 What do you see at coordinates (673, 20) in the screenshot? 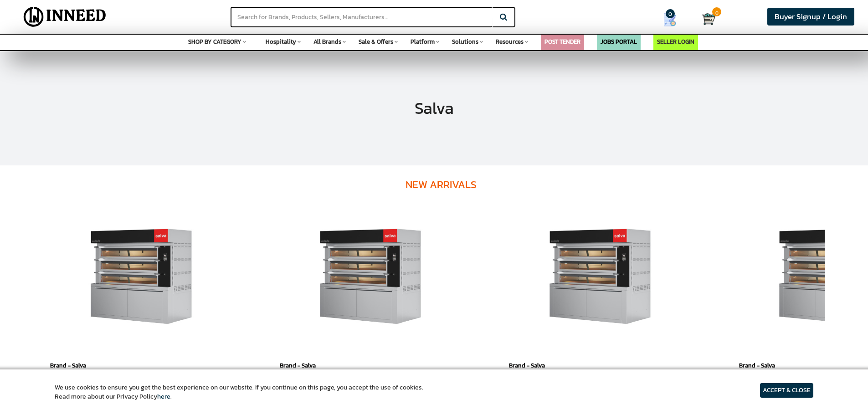
I see `a: my Quotes 0` at bounding box center [673, 20].